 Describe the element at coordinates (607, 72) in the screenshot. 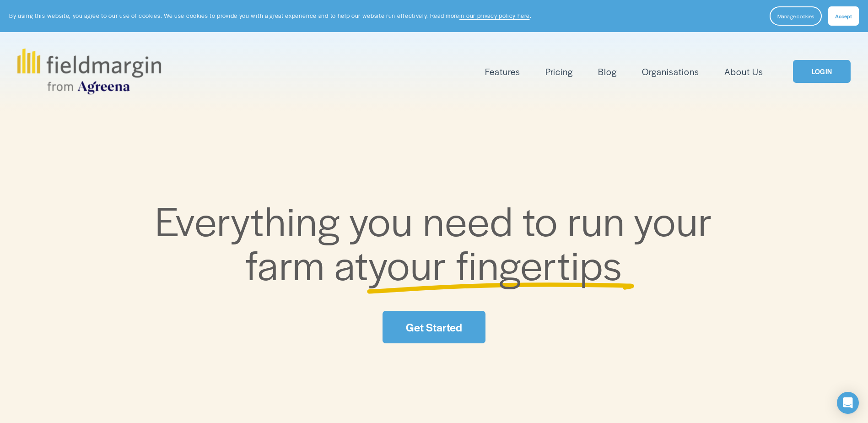

I see `a: Blog` at that location.